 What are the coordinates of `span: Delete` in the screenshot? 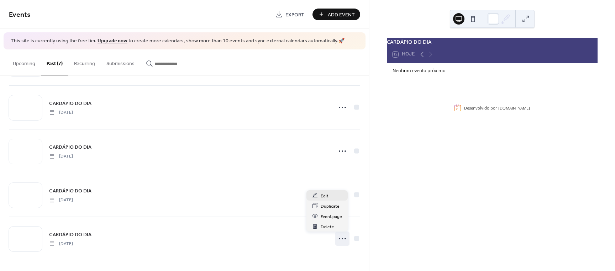 It's located at (327, 227).